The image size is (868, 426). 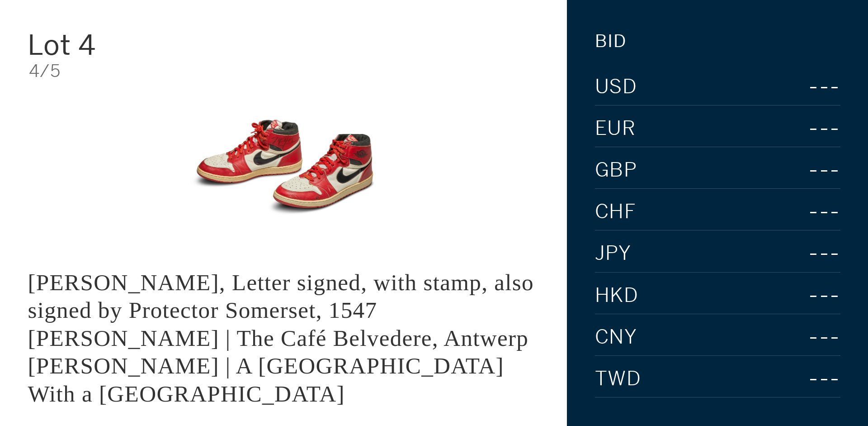 What do you see at coordinates (616, 212) in the screenshot?
I see `span: CHF` at bounding box center [616, 212].